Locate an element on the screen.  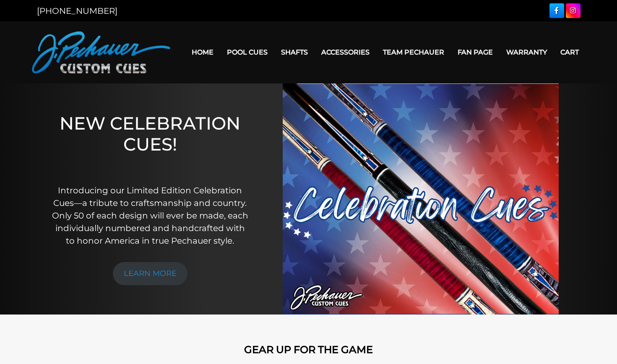
img: Pechauer Custom Cues is located at coordinates (101, 52).